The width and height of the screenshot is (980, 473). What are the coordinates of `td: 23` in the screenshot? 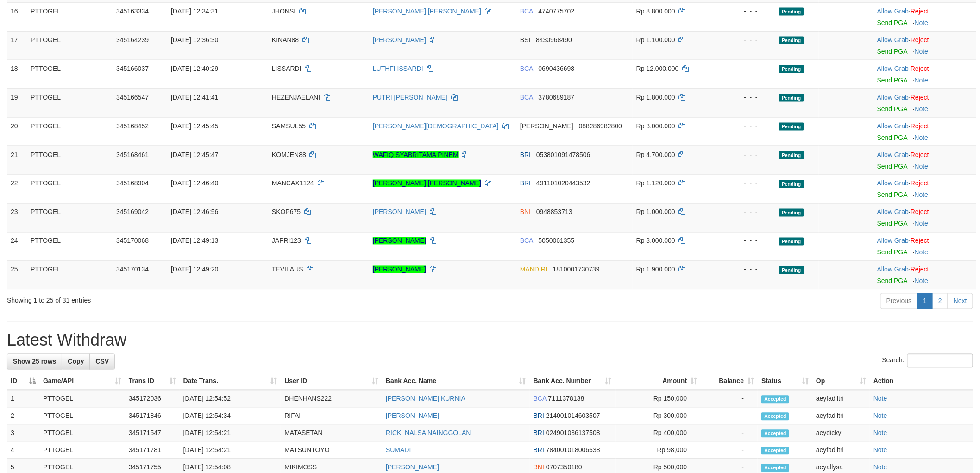 It's located at (17, 218).